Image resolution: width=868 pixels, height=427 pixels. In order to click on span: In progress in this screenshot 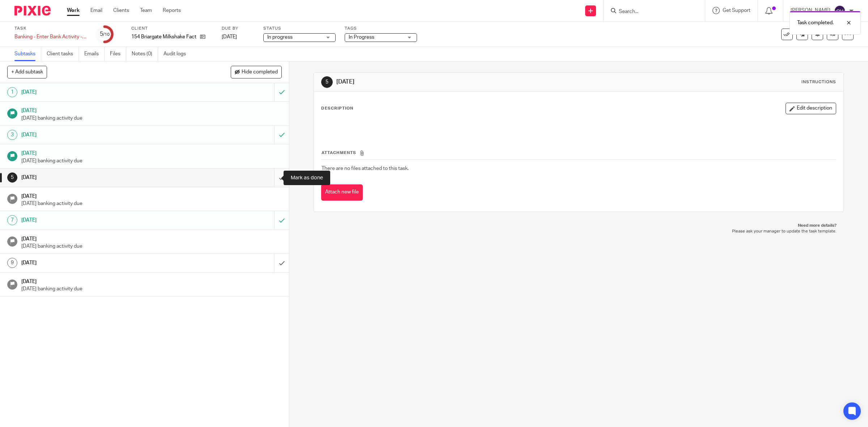, I will do `click(280, 37)`.